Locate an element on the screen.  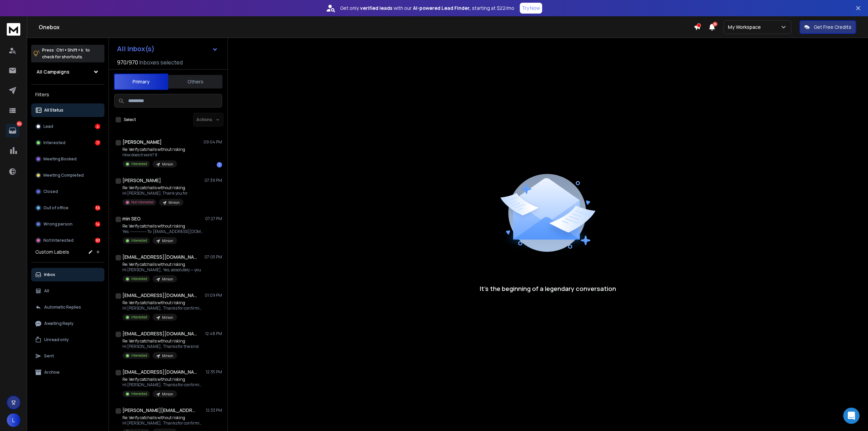
div: 17 is located at coordinates (97, 143).